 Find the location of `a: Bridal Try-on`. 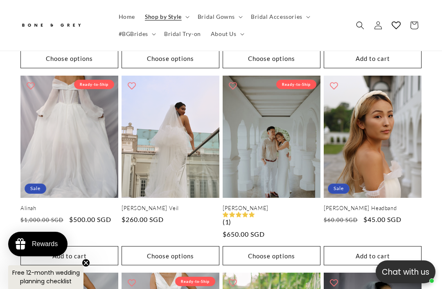

a: Bridal Try-on is located at coordinates (182, 34).